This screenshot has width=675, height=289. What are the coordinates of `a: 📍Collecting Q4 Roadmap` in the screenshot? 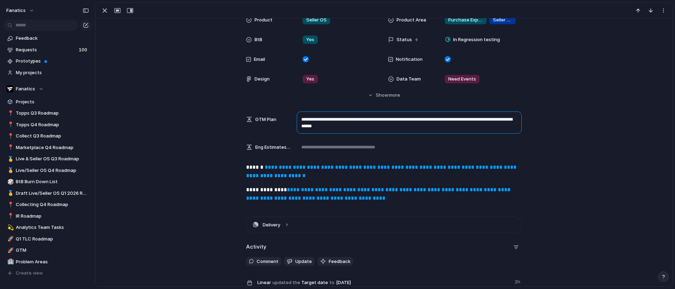 It's located at (47, 205).